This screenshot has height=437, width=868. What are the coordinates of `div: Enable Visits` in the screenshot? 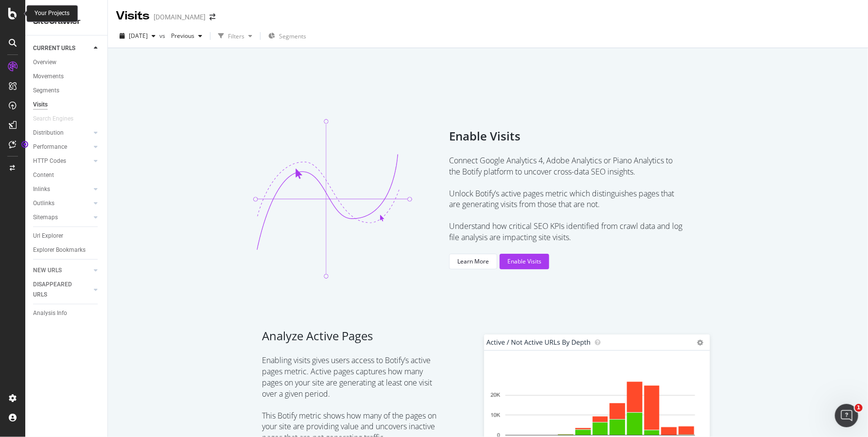 It's located at (525, 261).